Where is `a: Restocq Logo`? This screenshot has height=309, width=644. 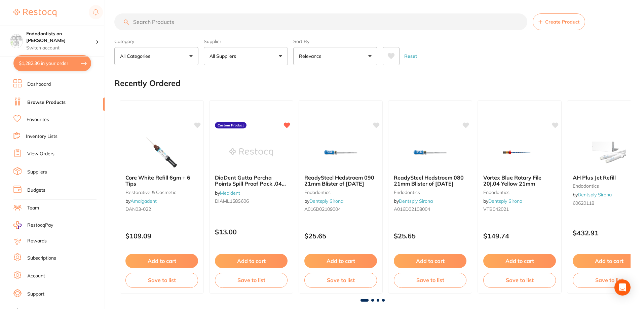 a: Restocq Logo is located at coordinates (35, 13).